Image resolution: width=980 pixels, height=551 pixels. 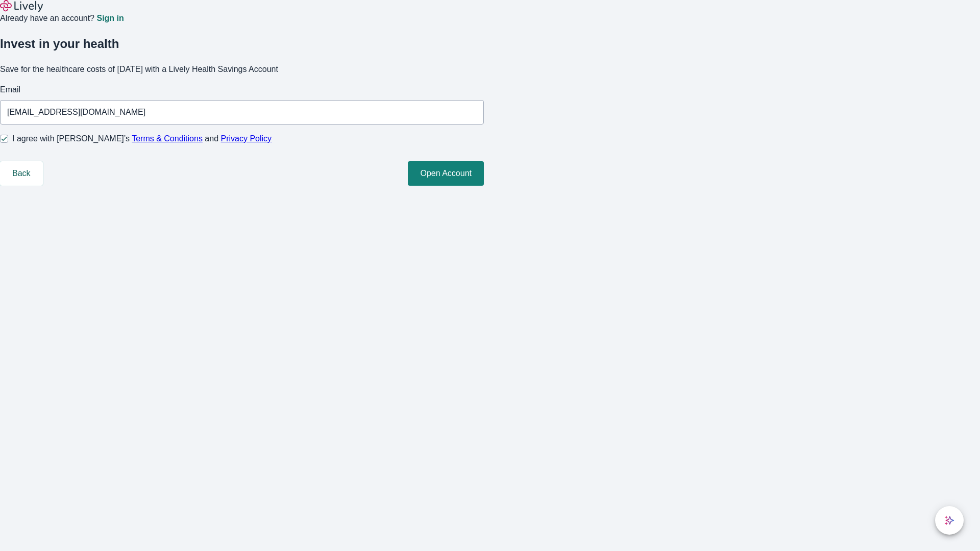 I want to click on a: Privacy Policy, so click(x=247, y=138).